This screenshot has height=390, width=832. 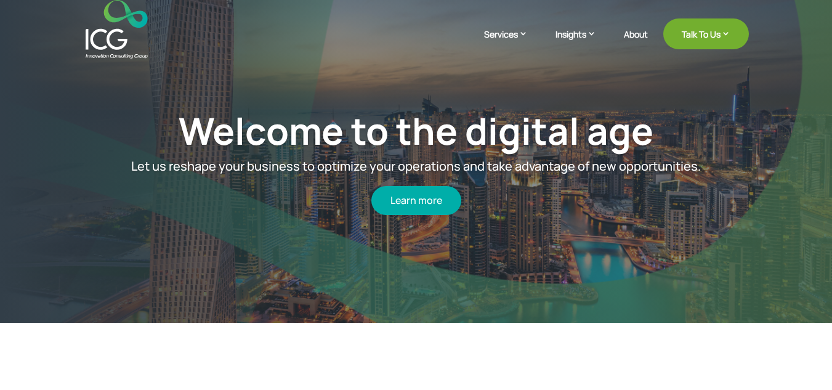 What do you see at coordinates (729, 323) in the screenshot?
I see `div: Chat Widget` at bounding box center [729, 323].